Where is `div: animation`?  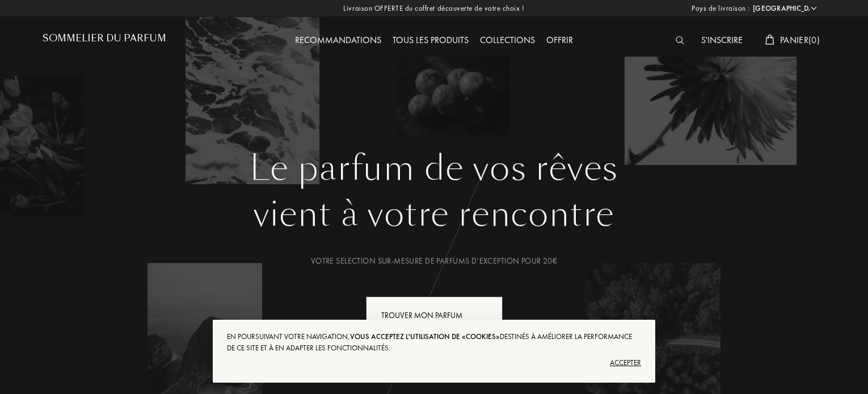
div: animation is located at coordinates (486, 315).